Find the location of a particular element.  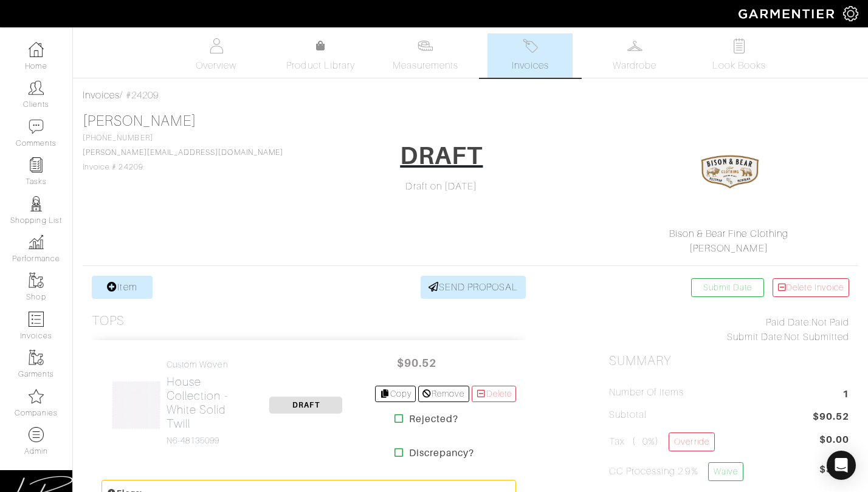

img: basicinfo-40fd8af6dae0f16599ec9e87c0ef1c0a1fdea2edbe929e3d69a839185d80c458.svg is located at coordinates (215, 45).